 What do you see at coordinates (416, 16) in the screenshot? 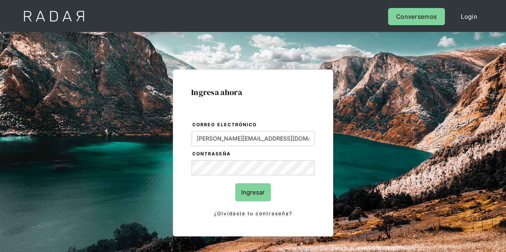
I see `a: Conversemos` at bounding box center [416, 16].